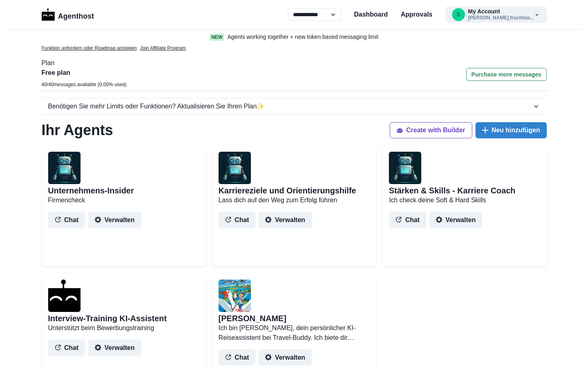  Describe the element at coordinates (90, 48) in the screenshot. I see `p: Funktion anfordern oder Roadmap anzeigen` at that location.